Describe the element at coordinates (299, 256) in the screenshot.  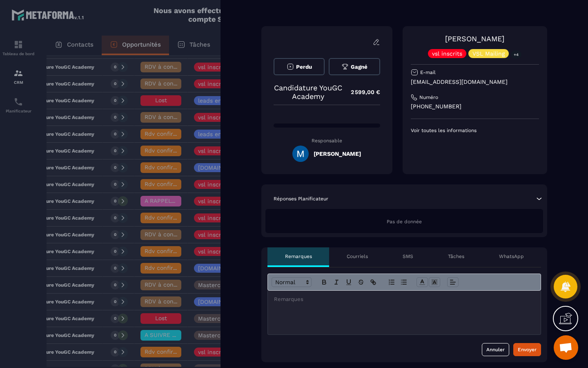
I see `p: Remarques` at that location.